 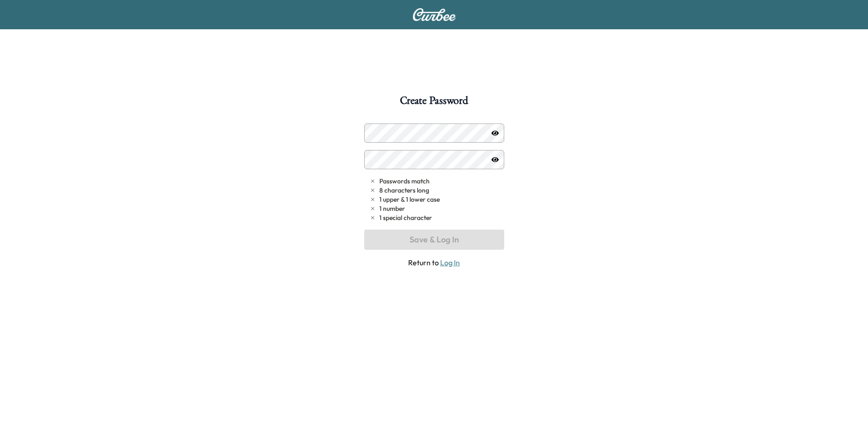 What do you see at coordinates (434, 15) in the screenshot?
I see `img: Curbee Logo` at bounding box center [434, 15].